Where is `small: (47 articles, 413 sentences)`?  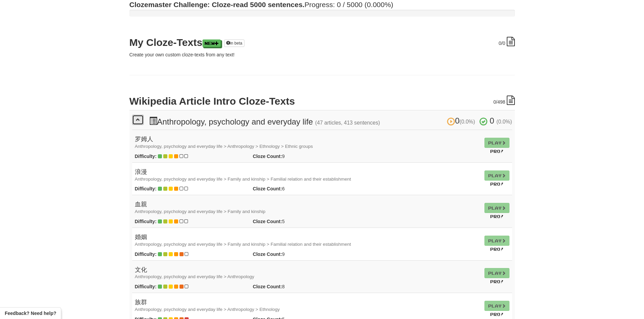
small: (47 articles, 413 sentences) is located at coordinates (347, 123).